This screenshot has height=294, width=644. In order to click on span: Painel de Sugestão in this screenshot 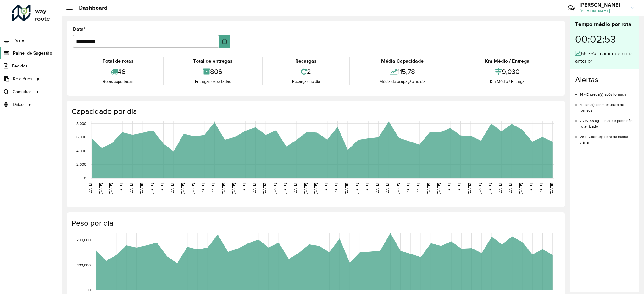, I will do `click(32, 53)`.